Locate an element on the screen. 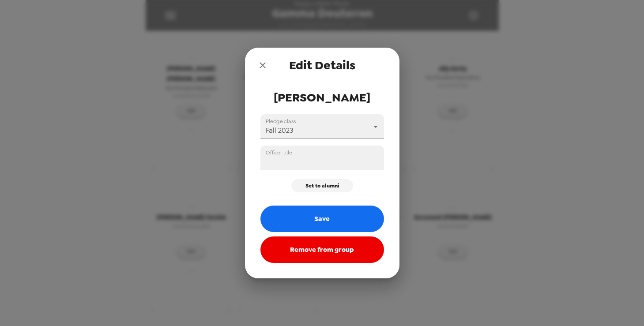 This screenshot has width=644, height=326. button: Save is located at coordinates (322, 218).